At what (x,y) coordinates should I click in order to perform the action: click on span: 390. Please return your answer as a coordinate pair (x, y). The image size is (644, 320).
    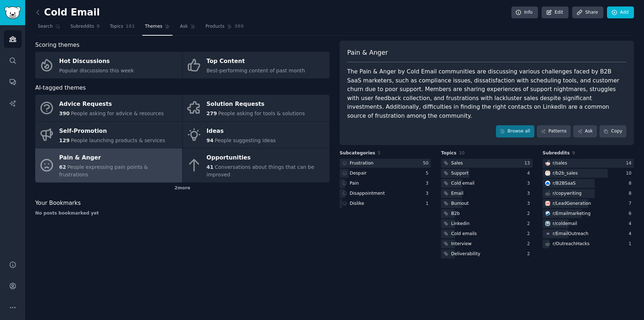
    Looking at the image, I should click on (65, 113).